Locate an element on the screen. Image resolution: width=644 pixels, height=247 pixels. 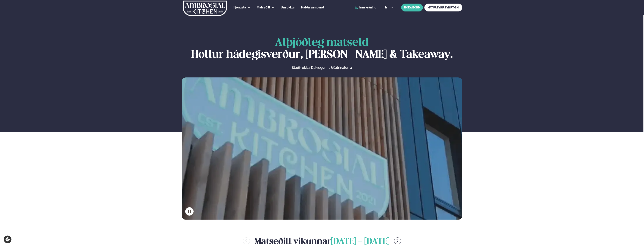
a: Þjónusta is located at coordinates (240, 8).